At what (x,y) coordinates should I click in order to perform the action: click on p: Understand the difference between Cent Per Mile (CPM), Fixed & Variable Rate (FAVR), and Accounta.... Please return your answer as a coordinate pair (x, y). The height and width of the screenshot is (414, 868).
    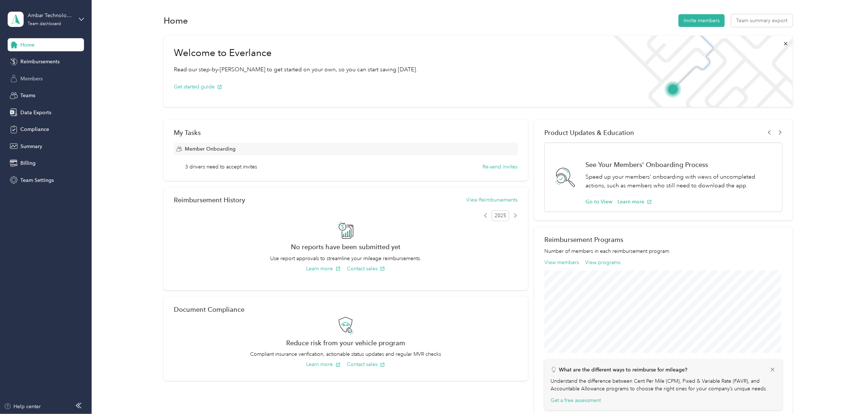
    Looking at the image, I should click on (664, 385).